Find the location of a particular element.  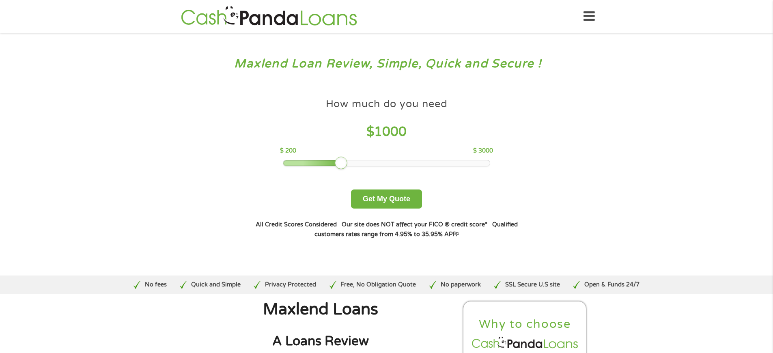

p: SSL Secure U.S site is located at coordinates (533, 285).